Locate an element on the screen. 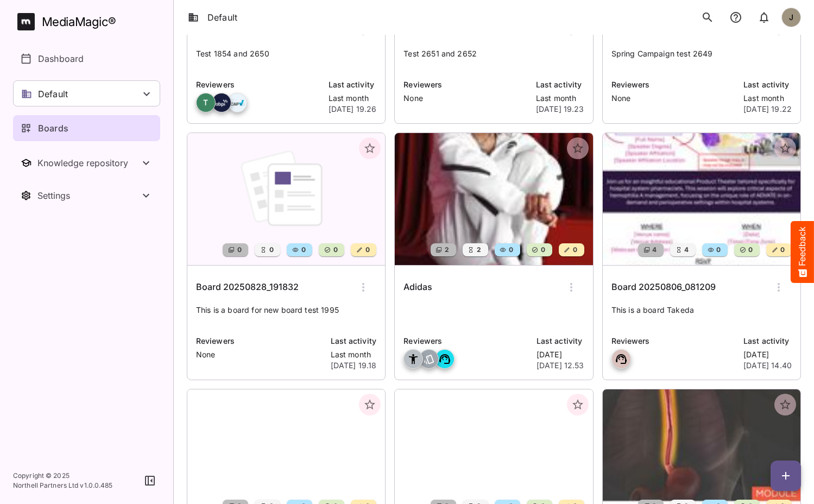 The height and width of the screenshot is (504, 814). a: Boards is located at coordinates (86, 128).